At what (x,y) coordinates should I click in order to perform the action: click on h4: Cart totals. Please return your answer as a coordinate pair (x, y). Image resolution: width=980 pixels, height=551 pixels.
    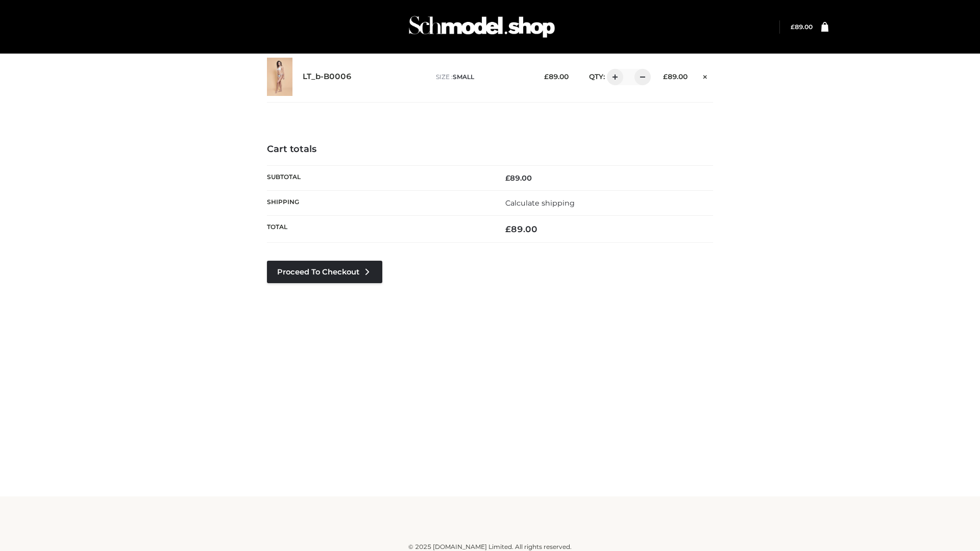
    Looking at the image, I should click on (490, 149).